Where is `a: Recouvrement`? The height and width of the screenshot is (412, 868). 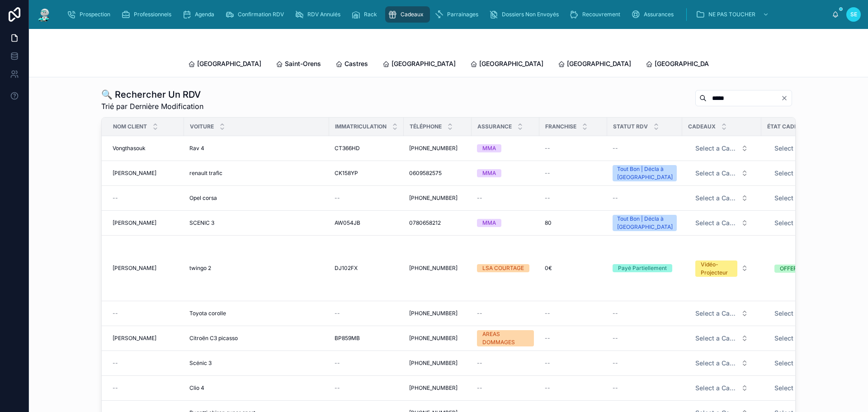
a: Recouvrement is located at coordinates (597, 15).